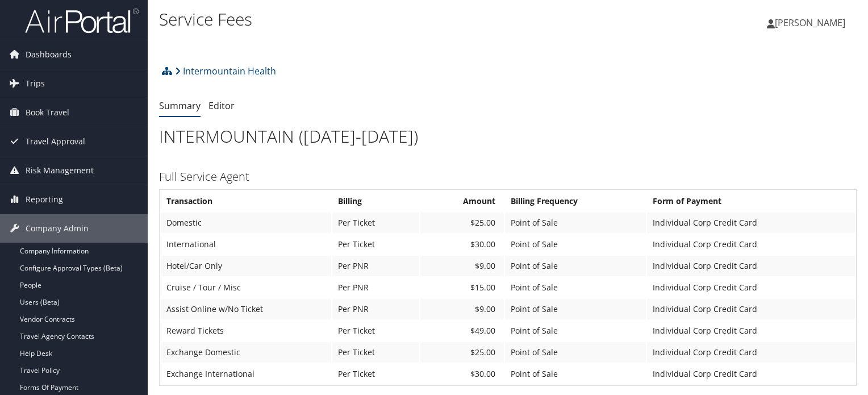  Describe the element at coordinates (246, 330) in the screenshot. I see `td: Reward Tickets` at that location.